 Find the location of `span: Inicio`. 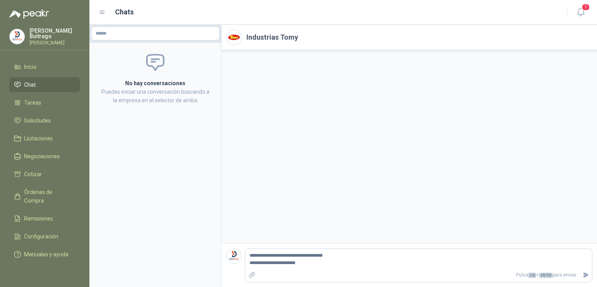

span: Inicio is located at coordinates (30, 67).